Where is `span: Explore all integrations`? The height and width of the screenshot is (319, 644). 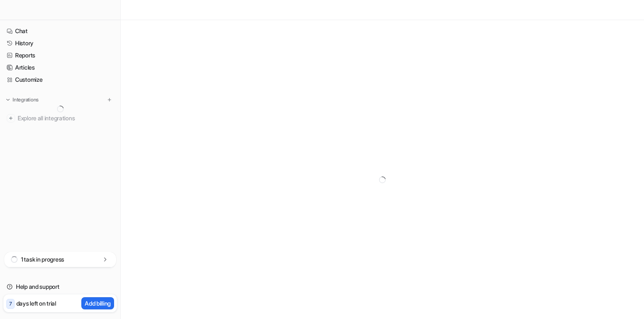
span: Explore all integrations is located at coordinates (65, 118).